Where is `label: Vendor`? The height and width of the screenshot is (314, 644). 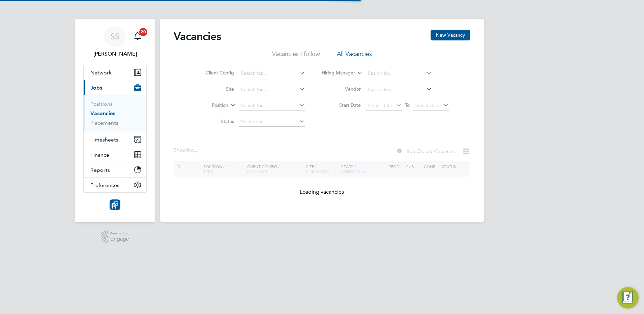
label: Vendor is located at coordinates (342, 89).